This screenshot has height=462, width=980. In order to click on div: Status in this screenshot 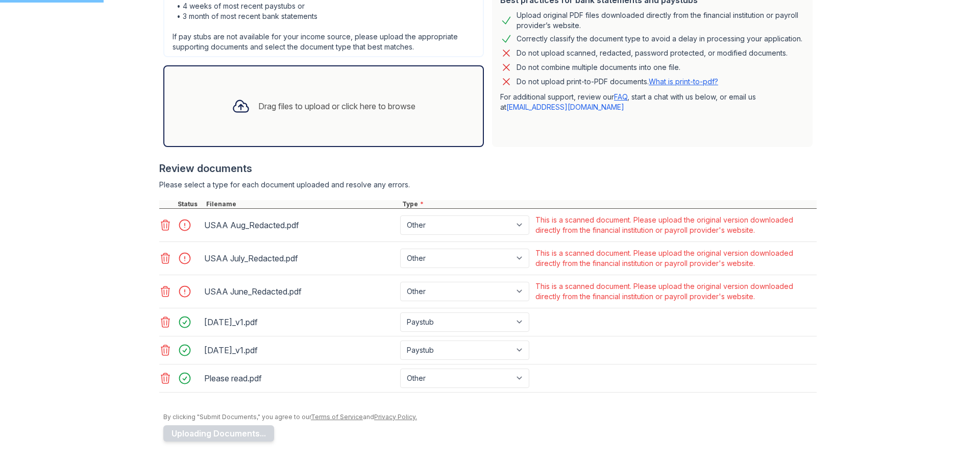, I will do `click(190, 204)`.